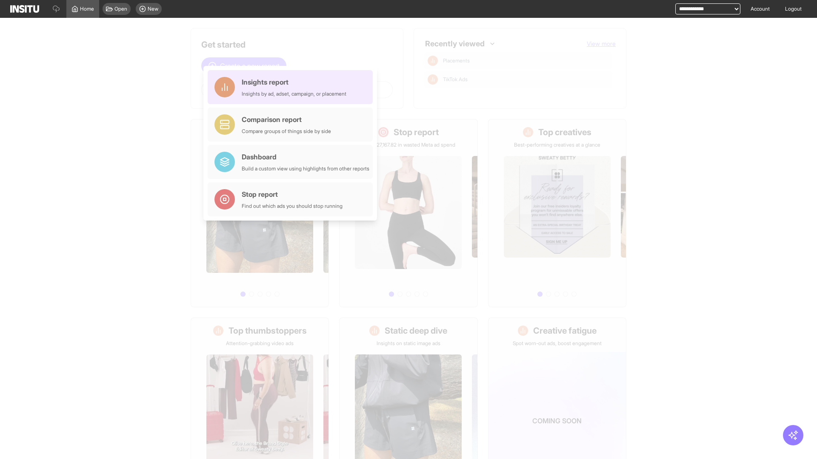  Describe the element at coordinates (87, 9) in the screenshot. I see `span: Home` at that location.